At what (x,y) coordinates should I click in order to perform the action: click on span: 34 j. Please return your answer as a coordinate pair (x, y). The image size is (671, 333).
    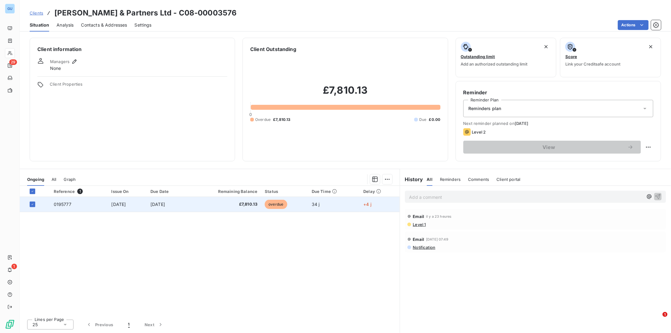
    Looking at the image, I should click on (316, 204).